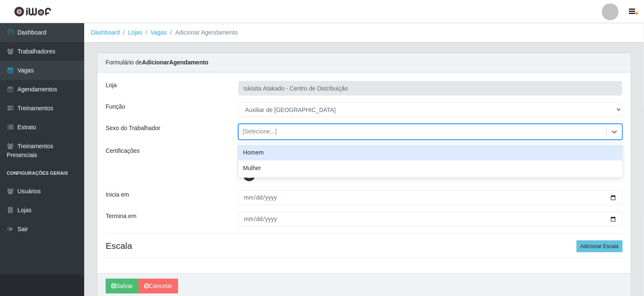 Image resolution: width=644 pixels, height=296 pixels. What do you see at coordinates (274, 175) in the screenshot?
I see `span: iWof VIP` at bounding box center [274, 175].